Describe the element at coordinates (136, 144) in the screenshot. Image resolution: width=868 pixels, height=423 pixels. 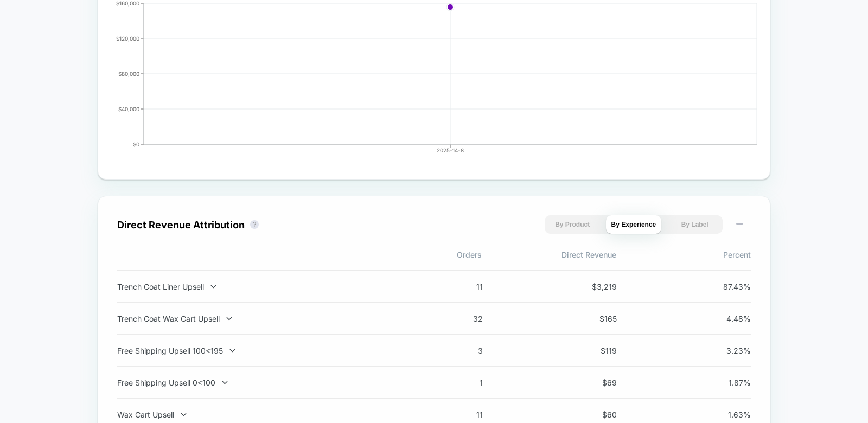
I see `tspan: $0` at that location.